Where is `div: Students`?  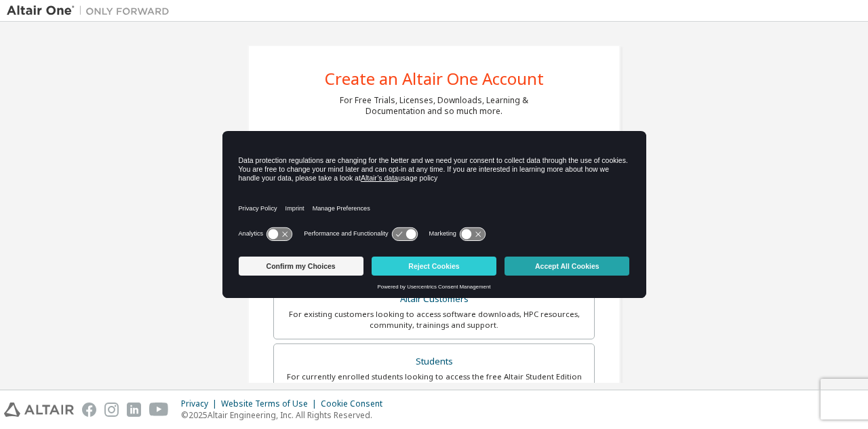 div: Students is located at coordinates (434, 362).